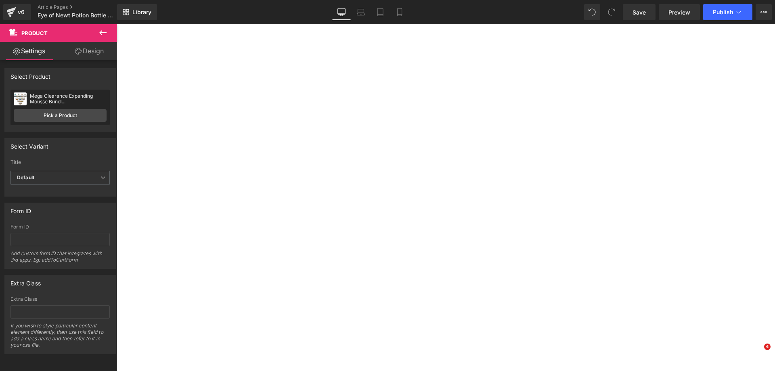 The width and height of the screenshot is (775, 371). I want to click on a: Article Pages, so click(84, 7).